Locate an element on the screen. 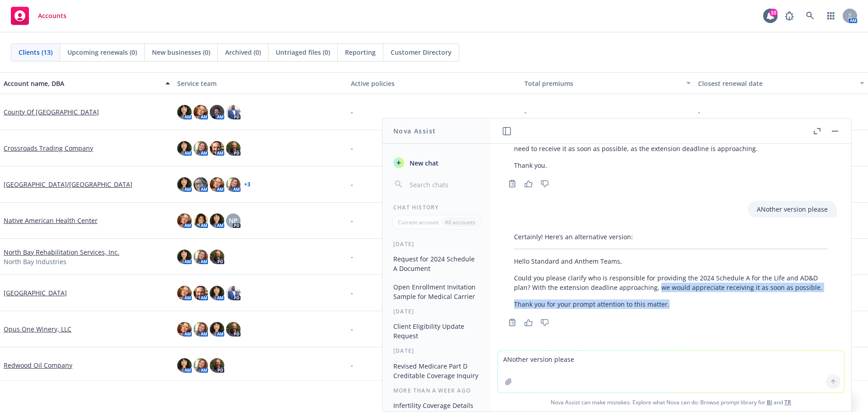 Image resolution: width=868 pixels, height=412 pixels. span: NP is located at coordinates (233, 220).